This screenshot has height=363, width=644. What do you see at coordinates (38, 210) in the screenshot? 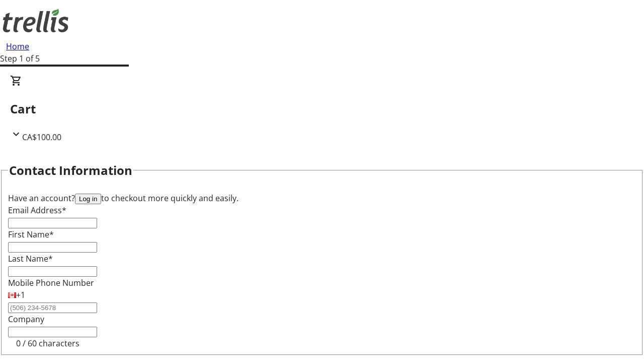
I see `label: Email Address*` at bounding box center [38, 210].